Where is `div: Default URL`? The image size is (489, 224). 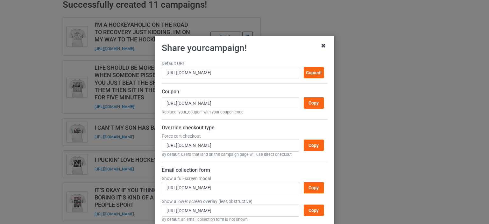 div: Default URL is located at coordinates (245, 64).